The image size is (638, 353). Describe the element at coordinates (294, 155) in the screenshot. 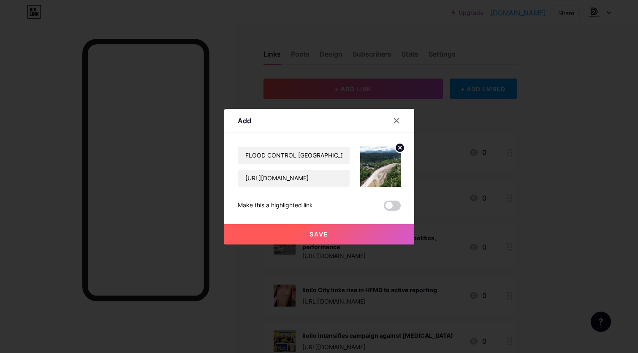

I see `input: Title` at that location.